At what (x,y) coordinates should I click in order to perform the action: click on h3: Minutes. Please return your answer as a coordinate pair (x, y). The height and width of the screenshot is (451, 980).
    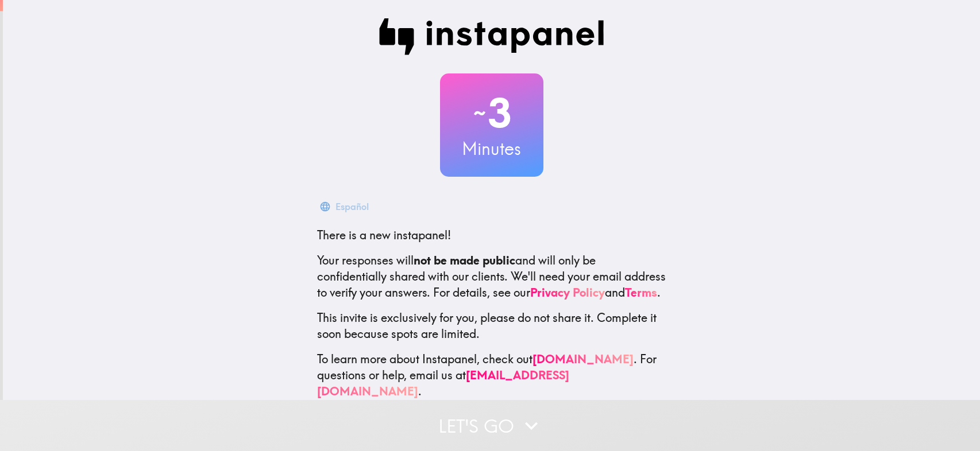
    Looking at the image, I should click on (492, 149).